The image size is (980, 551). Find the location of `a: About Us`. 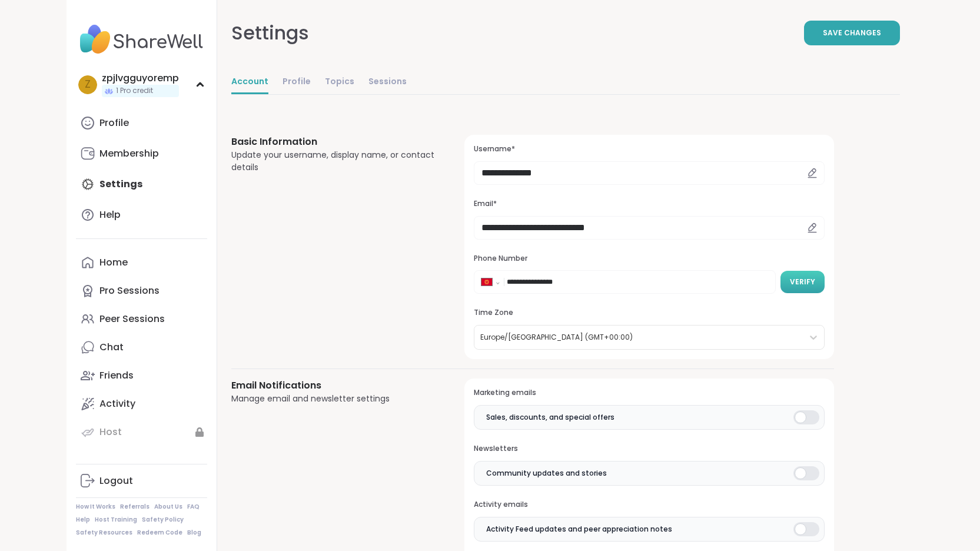

a: About Us is located at coordinates (168, 507).